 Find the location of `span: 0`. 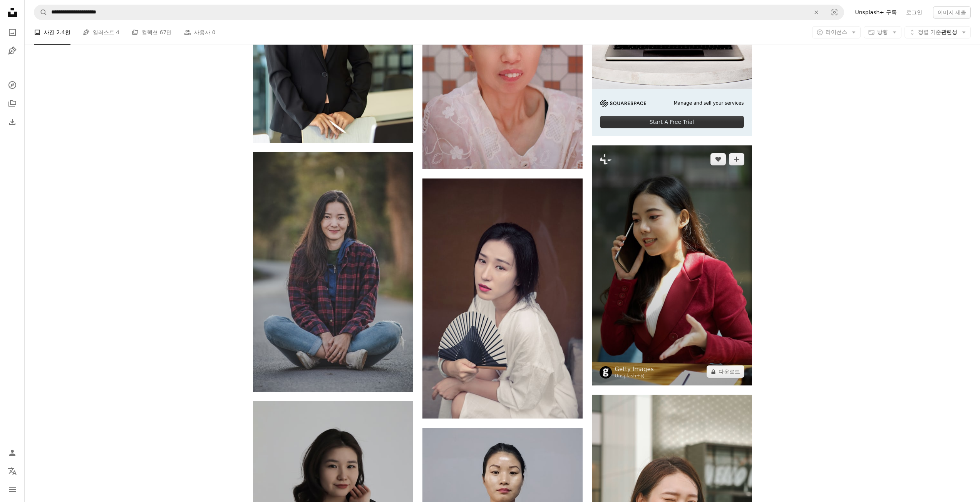

span: 0 is located at coordinates (214, 33).